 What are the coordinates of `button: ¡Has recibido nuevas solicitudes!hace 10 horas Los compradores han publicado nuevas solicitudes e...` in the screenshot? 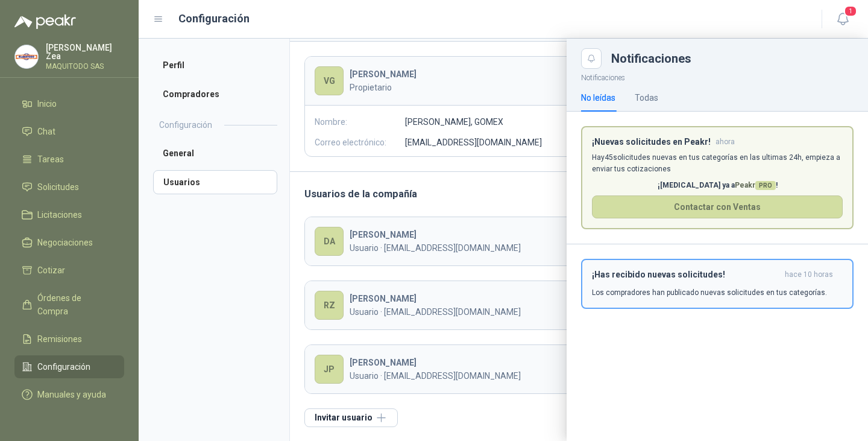 It's located at (717, 284).